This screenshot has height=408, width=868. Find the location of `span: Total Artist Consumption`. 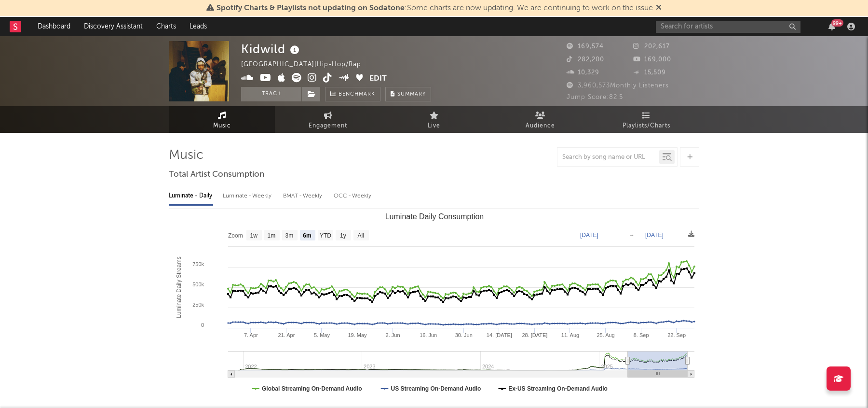

span: Total Artist Consumption is located at coordinates (216, 175).